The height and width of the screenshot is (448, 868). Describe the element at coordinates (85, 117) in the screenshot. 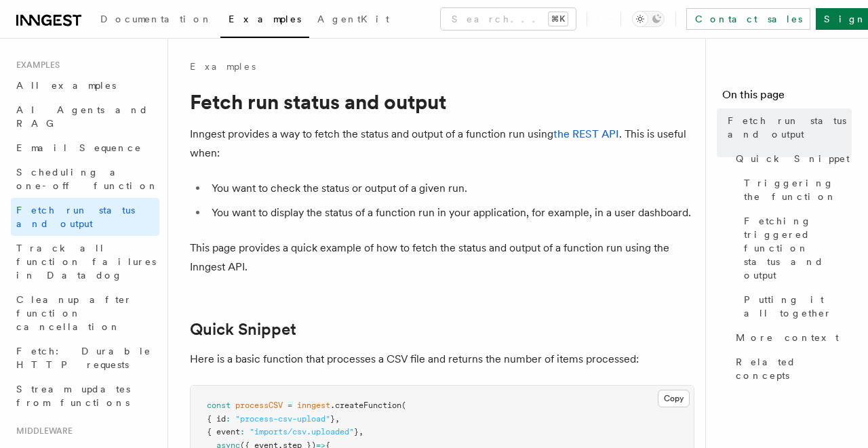

I see `a: AI Agents and RAG` at that location.